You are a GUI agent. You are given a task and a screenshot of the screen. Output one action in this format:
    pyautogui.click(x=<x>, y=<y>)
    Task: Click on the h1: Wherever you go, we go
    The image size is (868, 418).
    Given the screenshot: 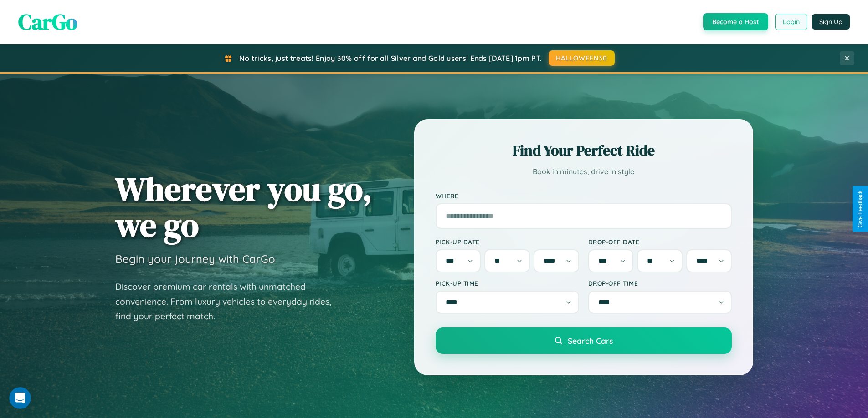 What is the action you would take?
    pyautogui.click(x=244, y=207)
    